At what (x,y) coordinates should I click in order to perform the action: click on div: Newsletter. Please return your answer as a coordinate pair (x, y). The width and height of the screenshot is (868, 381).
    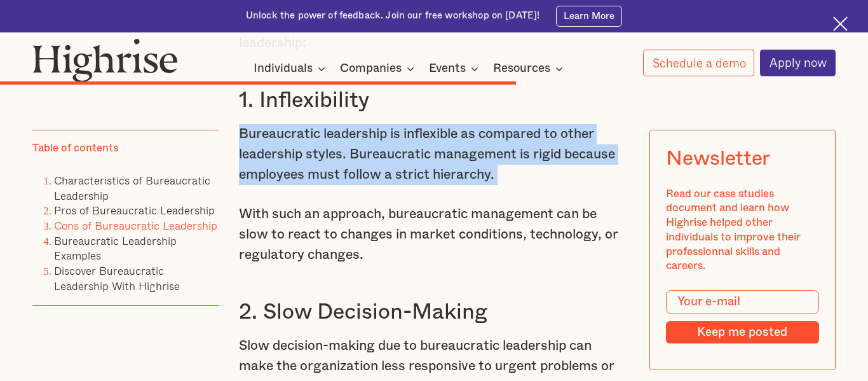
    Looking at the image, I should click on (718, 159).